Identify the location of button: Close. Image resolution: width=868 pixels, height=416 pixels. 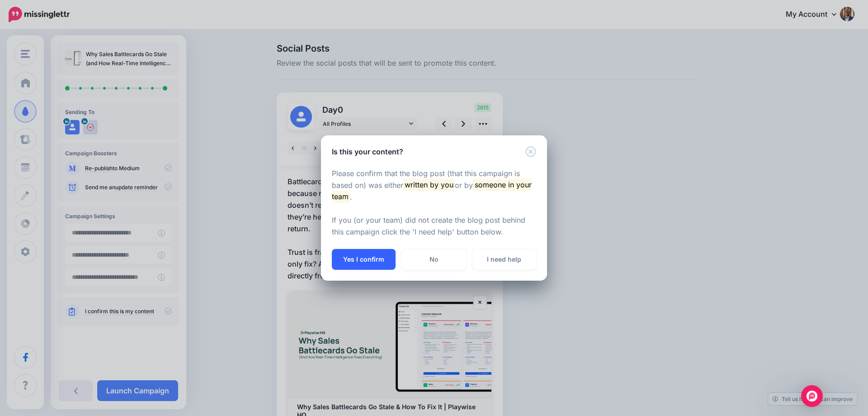
(531, 152).